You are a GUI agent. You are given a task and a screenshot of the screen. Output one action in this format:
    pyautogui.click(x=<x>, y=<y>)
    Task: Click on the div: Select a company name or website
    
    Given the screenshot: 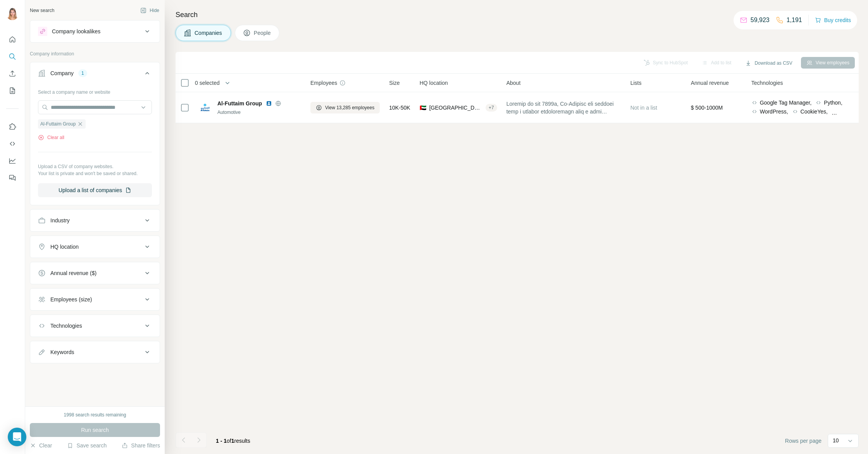 What is the action you would take?
    pyautogui.click(x=95, y=91)
    